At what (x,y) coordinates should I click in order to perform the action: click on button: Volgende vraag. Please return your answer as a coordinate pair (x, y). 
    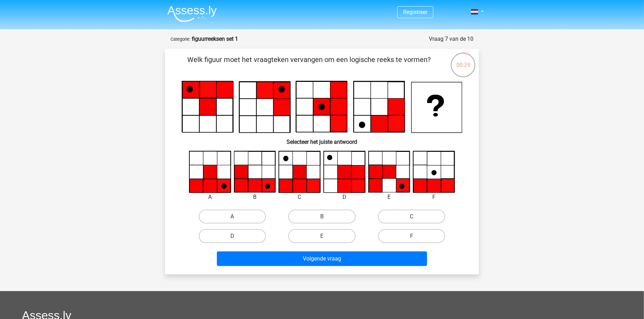
    Looking at the image, I should click on (322, 259).